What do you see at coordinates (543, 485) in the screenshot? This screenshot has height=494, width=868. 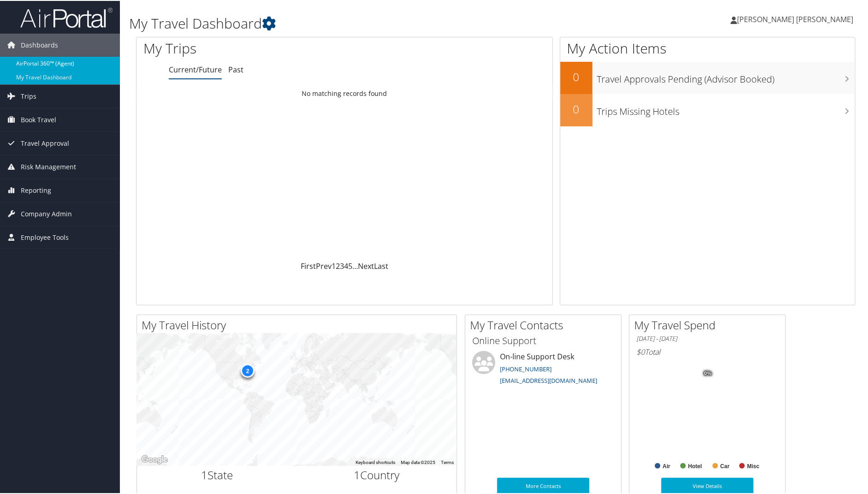 I see `a: More Contacts` at bounding box center [543, 485].